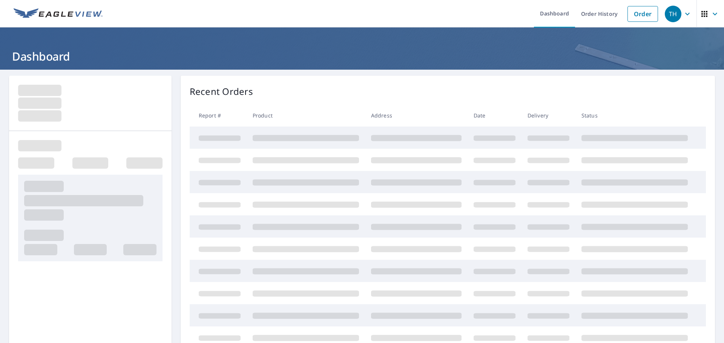  I want to click on th: Delivery, so click(548, 115).